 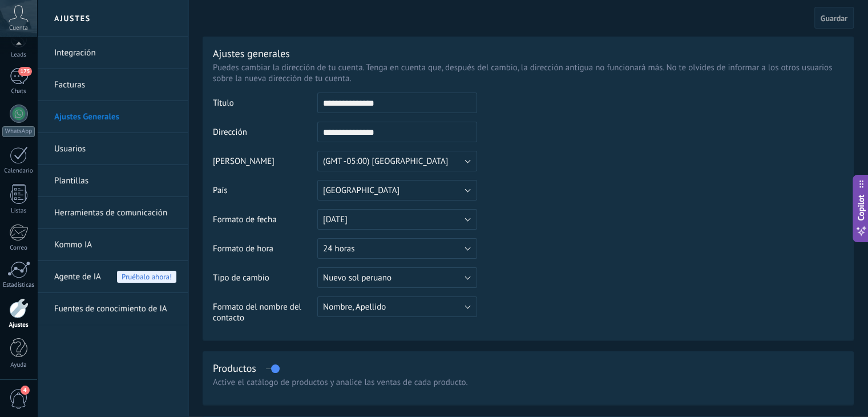 What do you see at coordinates (18, 131) in the screenshot?
I see `div: WhatsApp` at bounding box center [18, 131].